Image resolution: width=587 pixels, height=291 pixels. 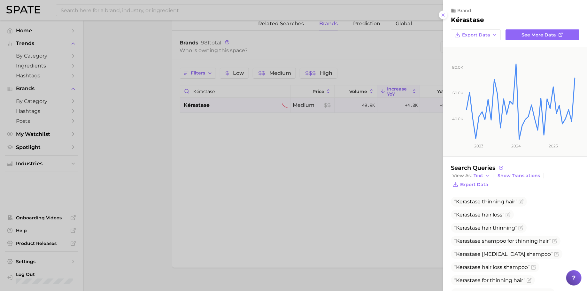 What do you see at coordinates (471, 176) in the screenshot?
I see `button: View AsText` at bounding box center [471, 176].